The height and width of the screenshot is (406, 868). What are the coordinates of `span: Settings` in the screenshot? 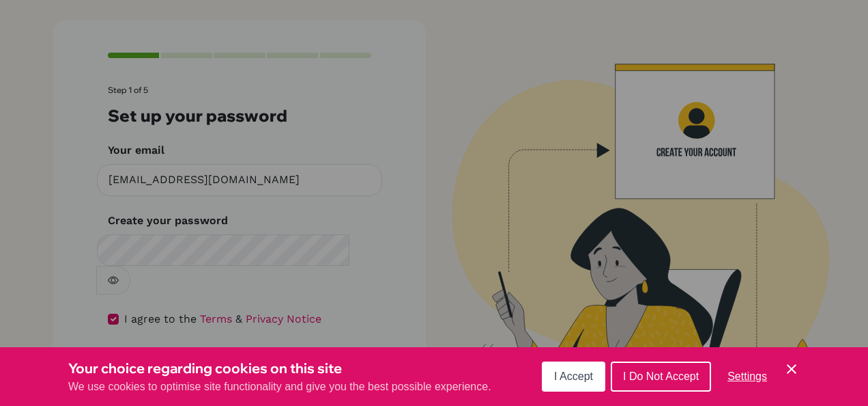 It's located at (747, 376).